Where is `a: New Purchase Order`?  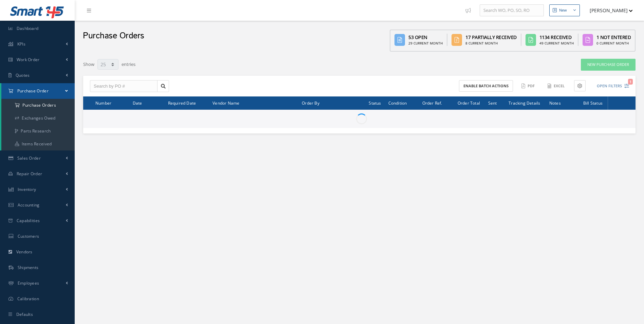 a: New Purchase Order is located at coordinates (608, 64).